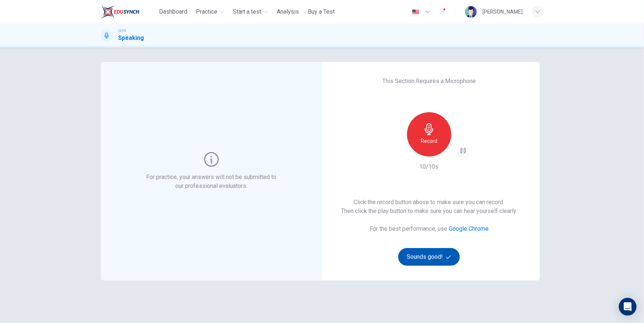  Describe the element at coordinates (429, 257) in the screenshot. I see `button: Sounds good!` at that location.